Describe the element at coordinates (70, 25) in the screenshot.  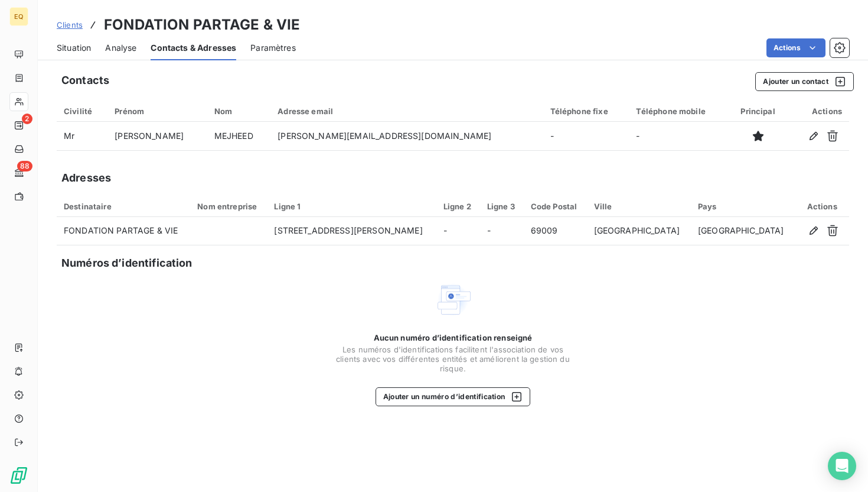
I see `a: Clients` at that location.